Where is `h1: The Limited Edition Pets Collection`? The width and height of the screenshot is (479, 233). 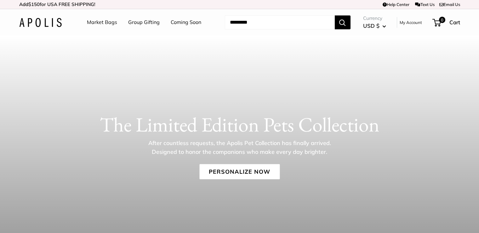
h1: The Limited Edition Pets Collection is located at coordinates (240, 124).